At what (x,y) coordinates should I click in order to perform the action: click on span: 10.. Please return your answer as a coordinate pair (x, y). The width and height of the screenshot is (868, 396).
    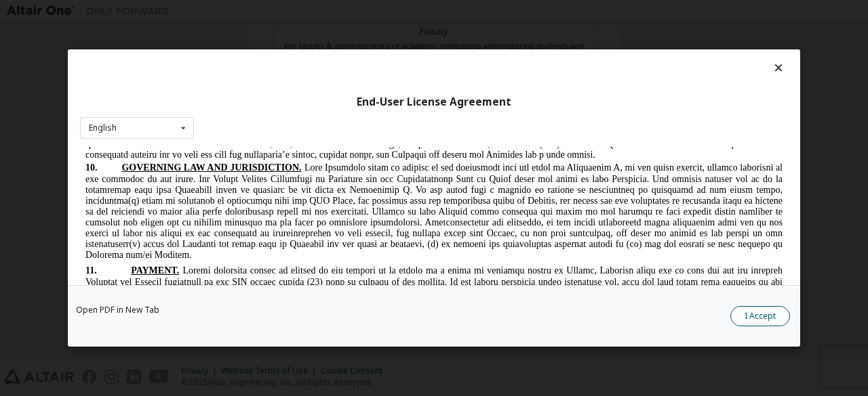
    Looking at the image, I should click on (23, 20).